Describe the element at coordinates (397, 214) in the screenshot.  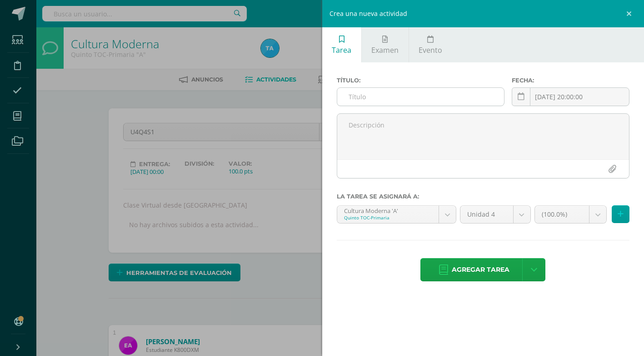
I see `a: Cultura Moderna 'A'Quinto TOC-Primaria` at that location.